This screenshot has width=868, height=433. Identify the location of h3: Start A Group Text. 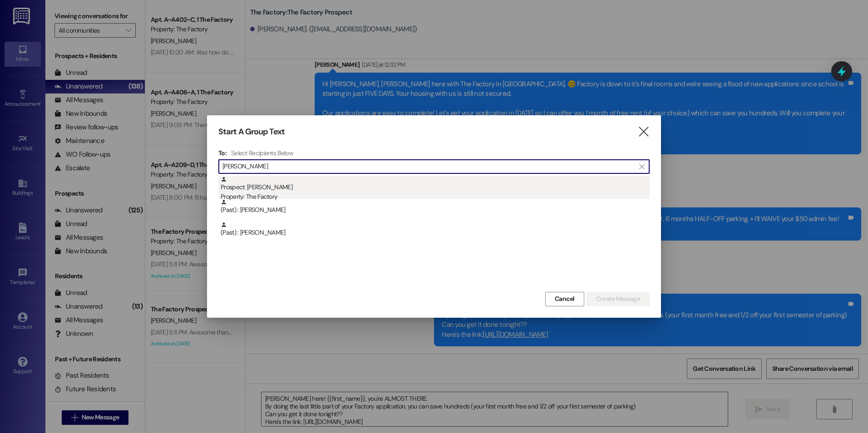
(251, 132).